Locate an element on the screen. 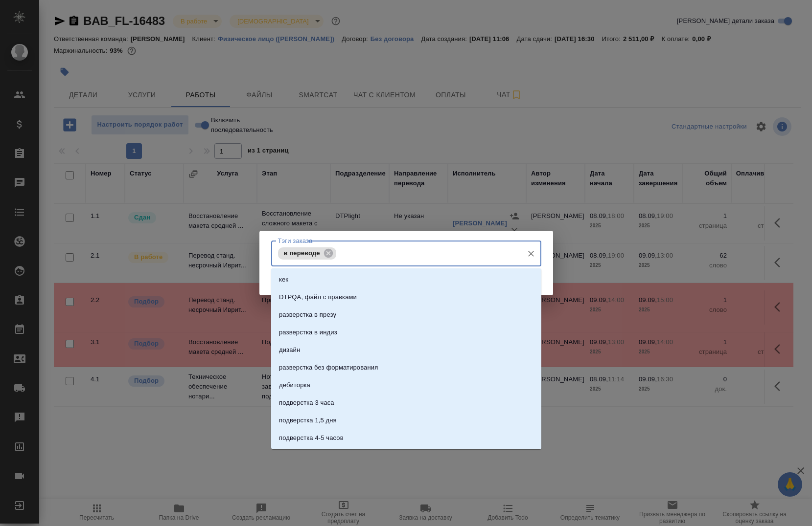  p: кек is located at coordinates (283, 280).